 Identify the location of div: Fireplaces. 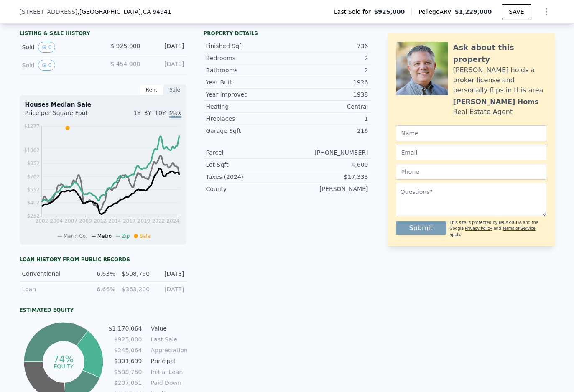
(247, 119).